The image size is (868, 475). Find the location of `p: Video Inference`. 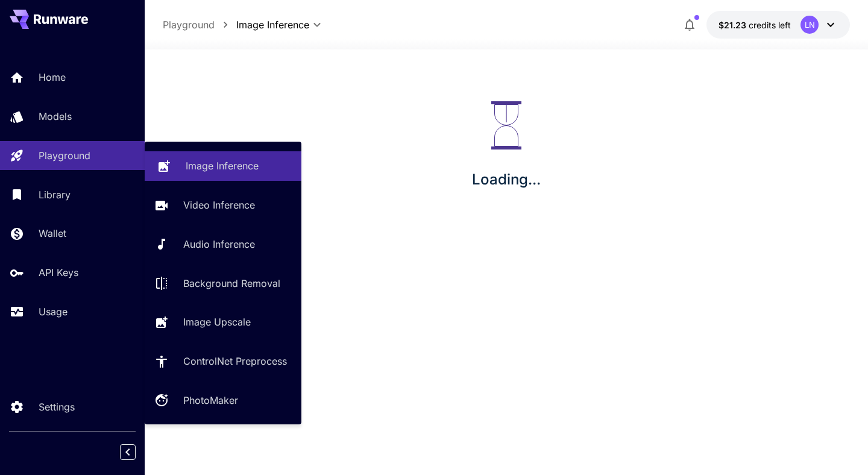

p: Video Inference is located at coordinates (219, 205).